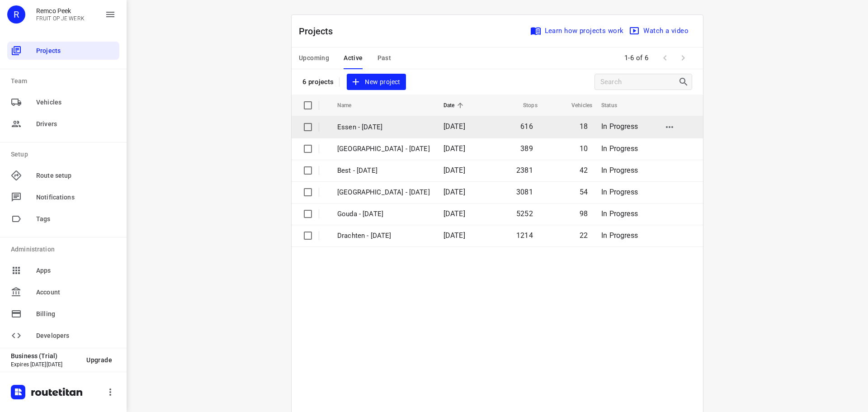 The height and width of the screenshot is (412, 868). Describe the element at coordinates (584, 170) in the screenshot. I see `span: 42` at that location.